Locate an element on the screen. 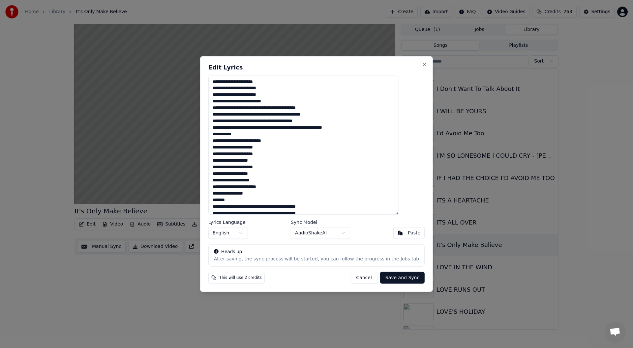 Image resolution: width=633 pixels, height=348 pixels. span: This will use 2 credits is located at coordinates (240, 278).